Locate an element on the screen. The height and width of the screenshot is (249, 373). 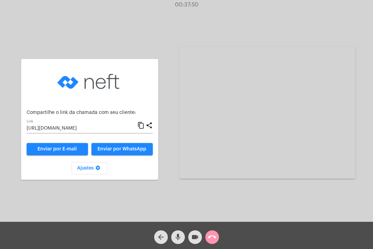
img: logo-neft-novo-2.png is located at coordinates (90, 81).